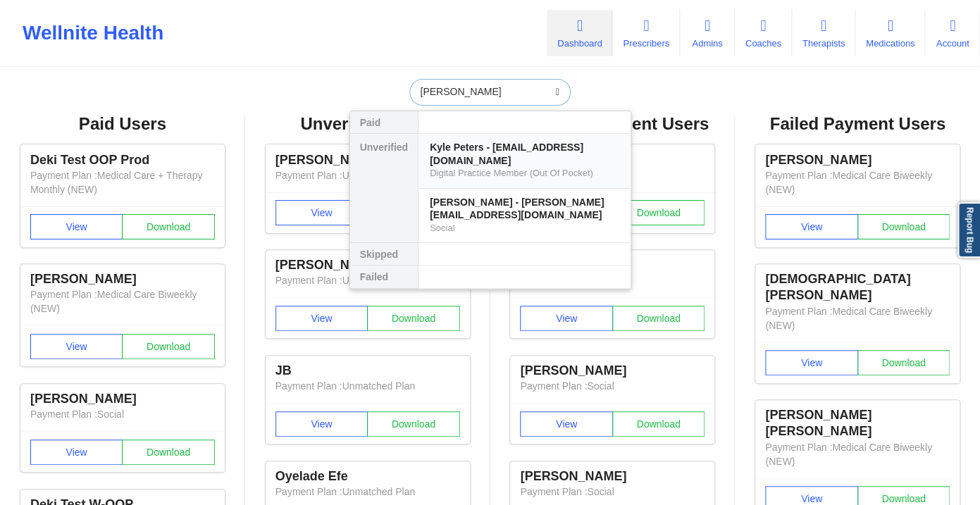  What do you see at coordinates (383, 277) in the screenshot?
I see `div: Failed` at bounding box center [383, 277].